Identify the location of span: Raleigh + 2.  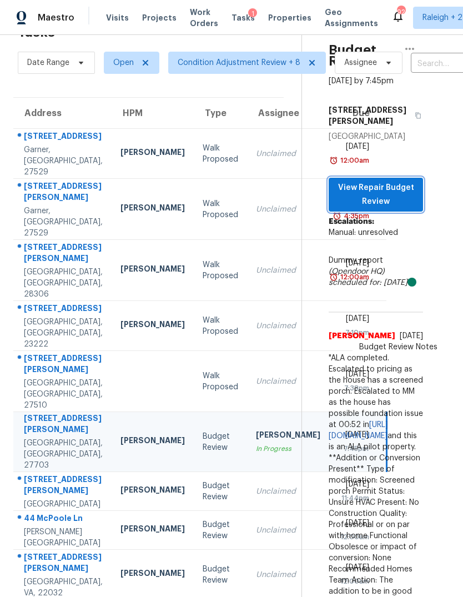
(443, 18).